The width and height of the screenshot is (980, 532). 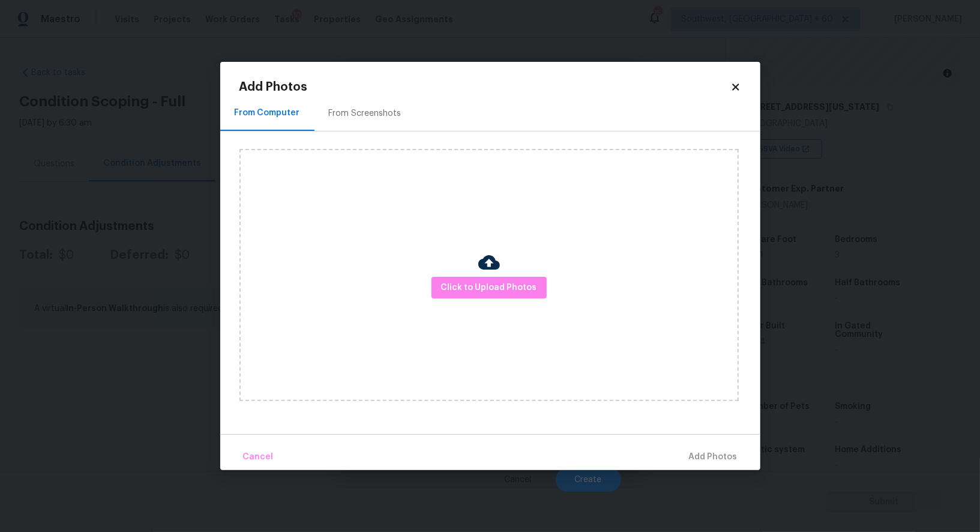 What do you see at coordinates (485, 87) in the screenshot?
I see `h2: Add Photos` at bounding box center [485, 87].